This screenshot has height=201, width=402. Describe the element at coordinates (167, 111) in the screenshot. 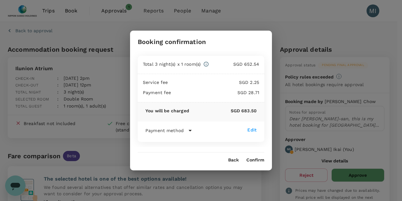

I see `p: You will be charged` at that location.